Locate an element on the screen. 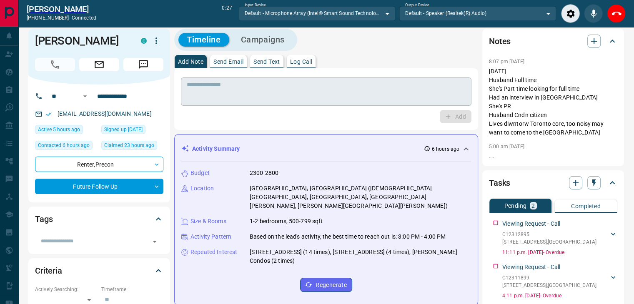 The image size is (634, 304). p: Log Call is located at coordinates (301, 62).